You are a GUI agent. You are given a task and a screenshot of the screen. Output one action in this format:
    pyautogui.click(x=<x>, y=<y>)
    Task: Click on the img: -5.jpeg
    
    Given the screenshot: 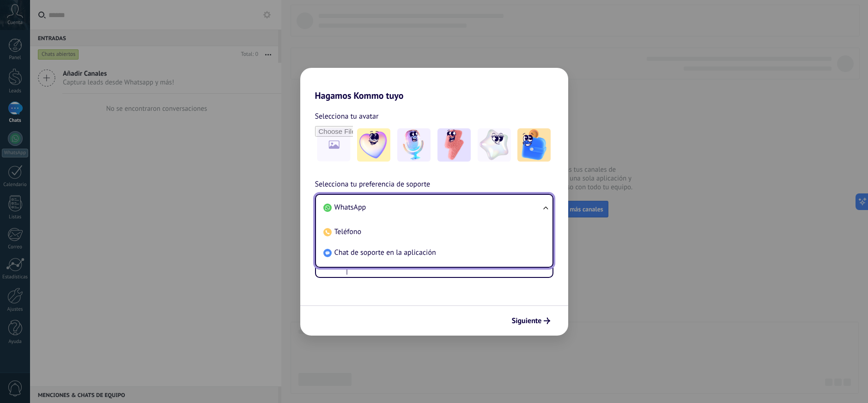 What is the action you would take?
    pyautogui.click(x=534, y=145)
    